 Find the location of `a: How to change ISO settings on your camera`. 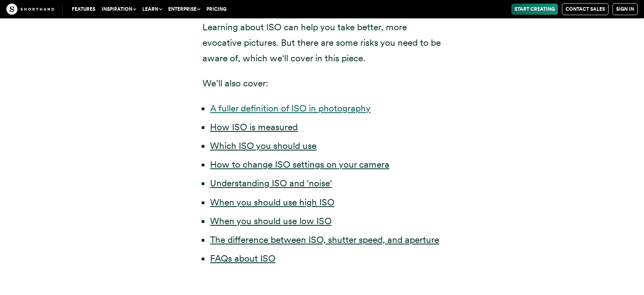

a: How to change ISO settings on your camera is located at coordinates (300, 165).